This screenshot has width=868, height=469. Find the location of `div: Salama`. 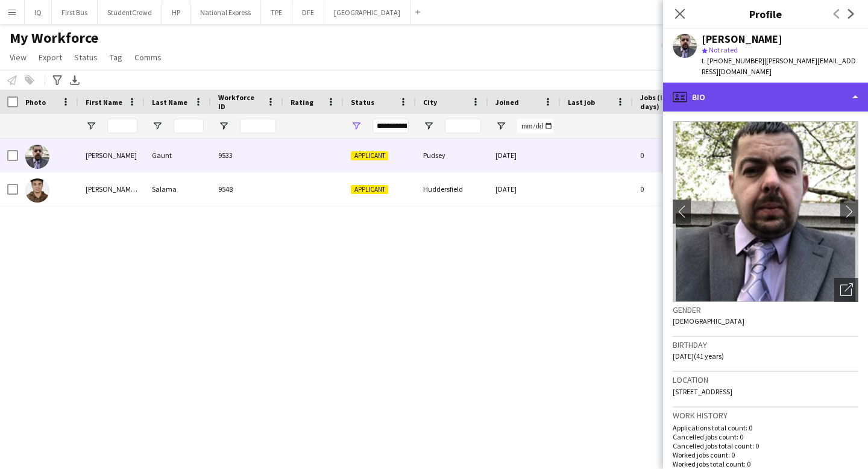

div: Salama is located at coordinates (178, 189).